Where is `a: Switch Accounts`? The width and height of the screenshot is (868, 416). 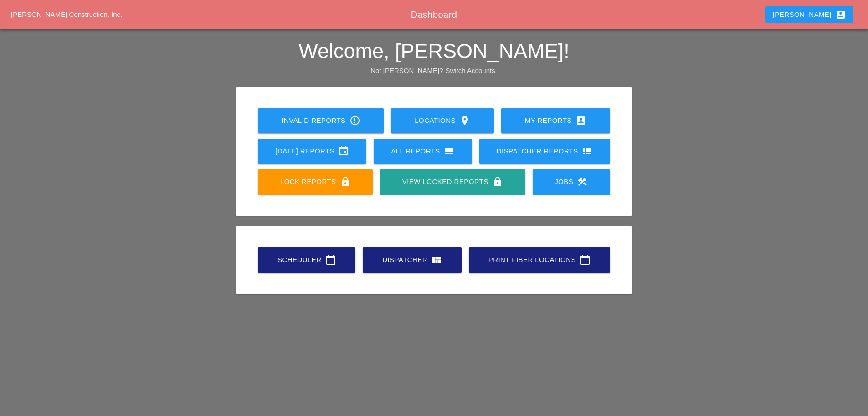
a: Switch Accounts is located at coordinates (471, 70).